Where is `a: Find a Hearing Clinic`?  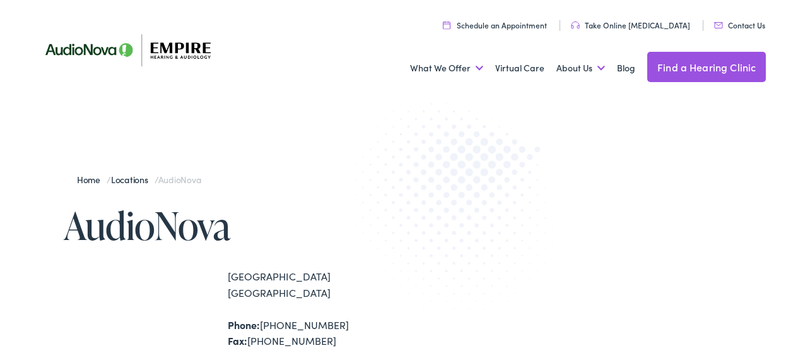 a: Find a Hearing Clinic is located at coordinates (707, 67).